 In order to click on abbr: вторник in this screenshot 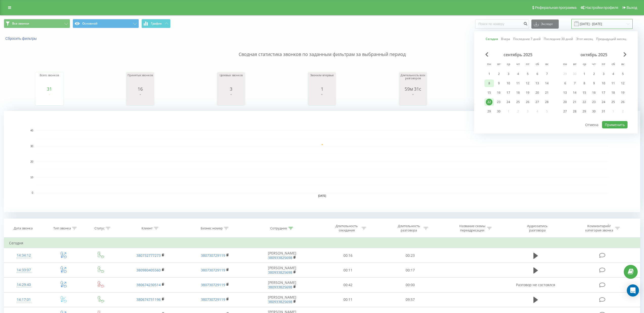, I will do `click(575, 65)`.